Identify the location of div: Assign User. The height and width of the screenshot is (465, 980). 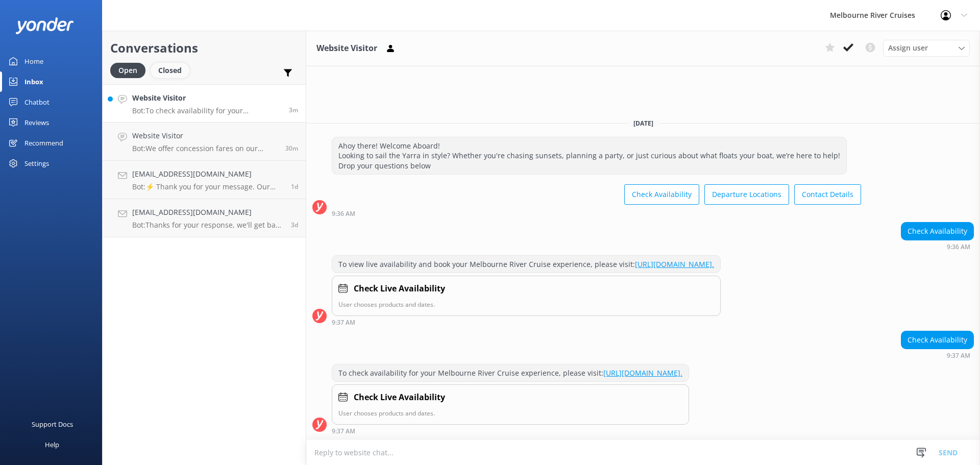
(926, 48).